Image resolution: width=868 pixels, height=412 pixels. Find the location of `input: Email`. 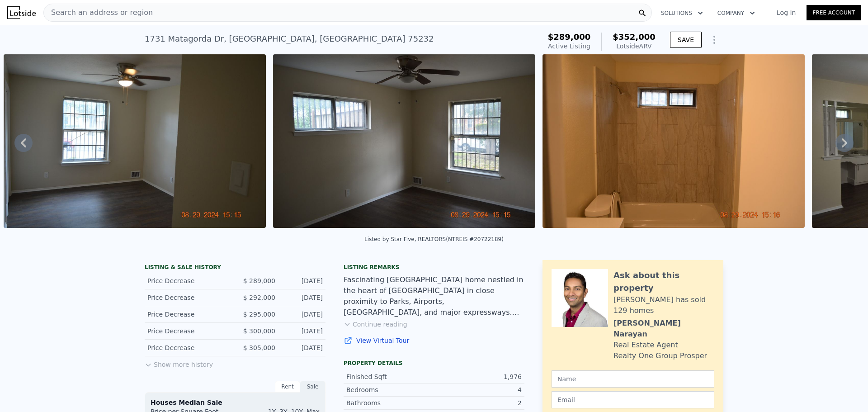

input: Email is located at coordinates (633, 400).